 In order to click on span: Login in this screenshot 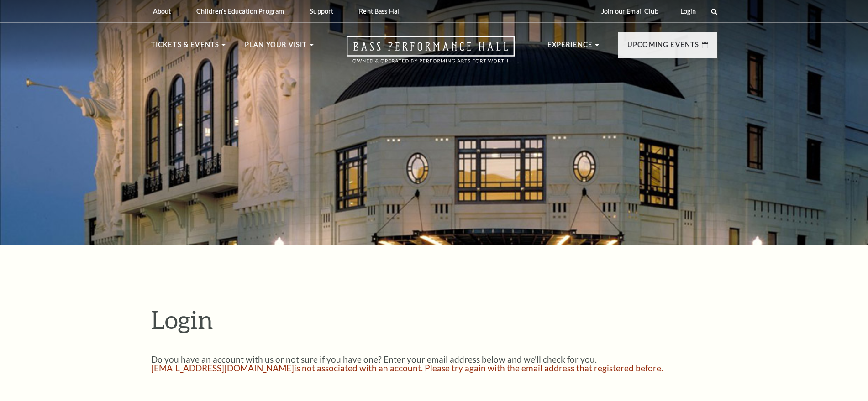, I will do `click(182, 319)`.